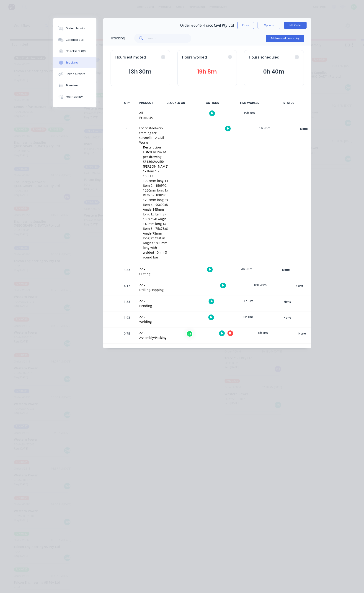 Image resolution: width=364 pixels, height=593 pixels. What do you see at coordinates (249, 103) in the screenshot?
I see `div: TIME WORKED` at bounding box center [249, 103].